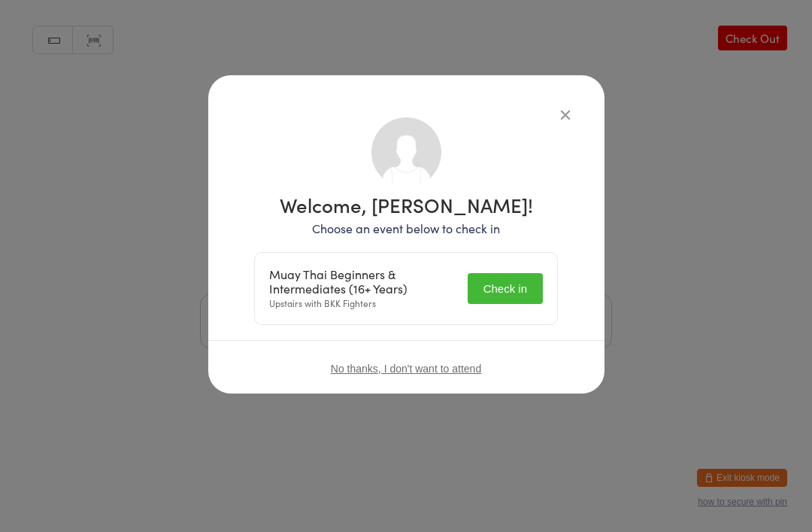 This screenshot has width=812, height=532. Describe the element at coordinates (406, 369) in the screenshot. I see `span: No thanks, I don't want to attend` at that location.